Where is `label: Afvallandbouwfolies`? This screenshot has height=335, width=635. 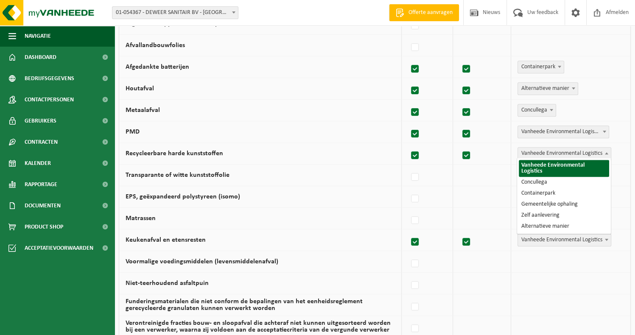 label: Afvallandbouwfolies is located at coordinates (155, 45).